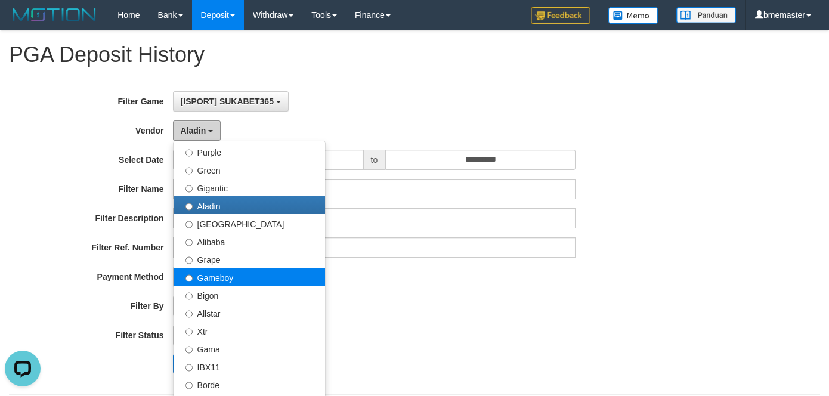  Describe the element at coordinates (189, 170) in the screenshot. I see `input: Green` at that location.